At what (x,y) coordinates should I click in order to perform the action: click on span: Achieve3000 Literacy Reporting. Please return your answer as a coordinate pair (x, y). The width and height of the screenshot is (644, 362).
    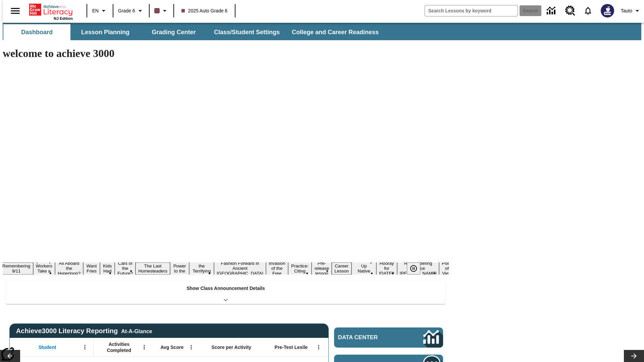
    Looking at the image, I should click on (84, 331).